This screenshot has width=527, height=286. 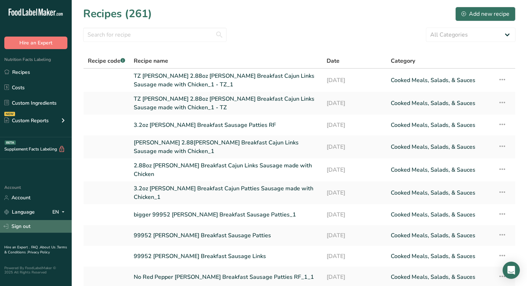 I want to click on a: Hire an Expert ., so click(x=17, y=248).